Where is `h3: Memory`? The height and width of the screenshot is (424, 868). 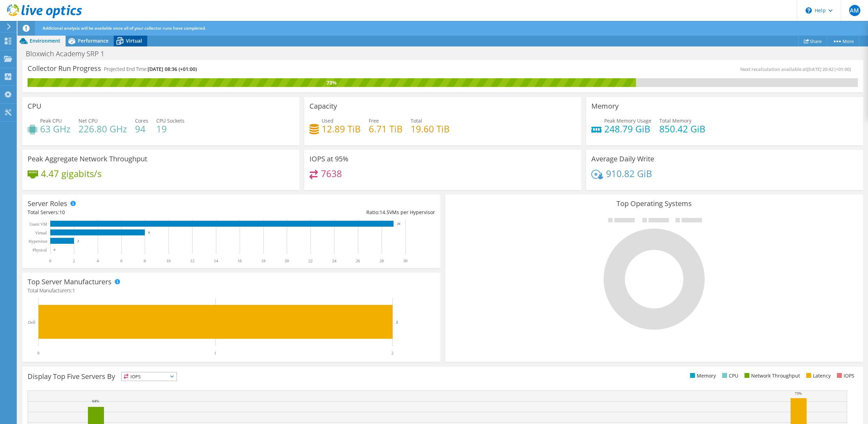
h3: Memory is located at coordinates (605, 106).